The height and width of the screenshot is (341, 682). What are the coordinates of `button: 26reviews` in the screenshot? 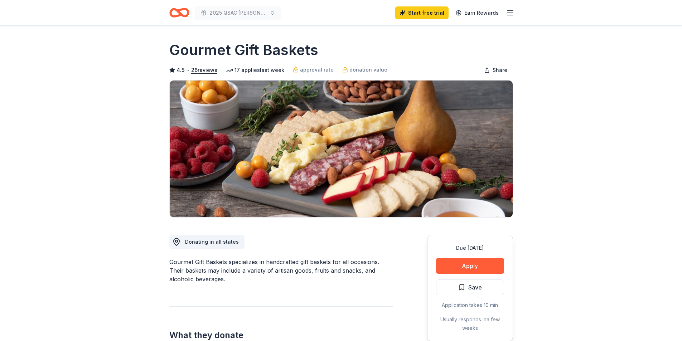 It's located at (204, 70).